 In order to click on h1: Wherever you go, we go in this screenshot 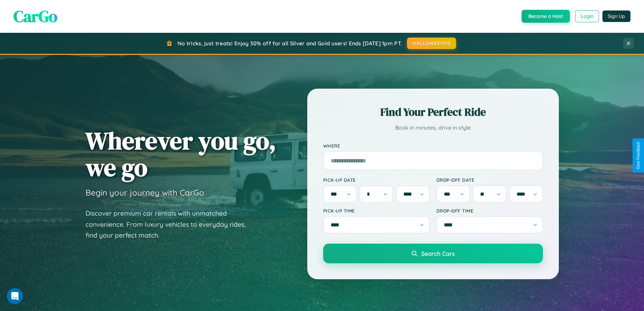, I will do `click(181, 154)`.